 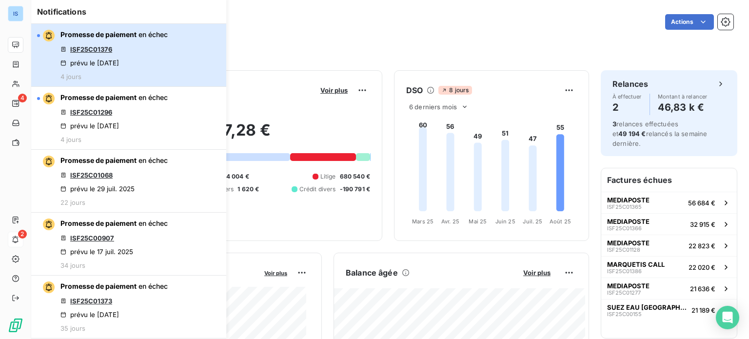 What do you see at coordinates (98, 189) in the screenshot?
I see `div: prévu le 29 juil. 2025` at bounding box center [98, 189].